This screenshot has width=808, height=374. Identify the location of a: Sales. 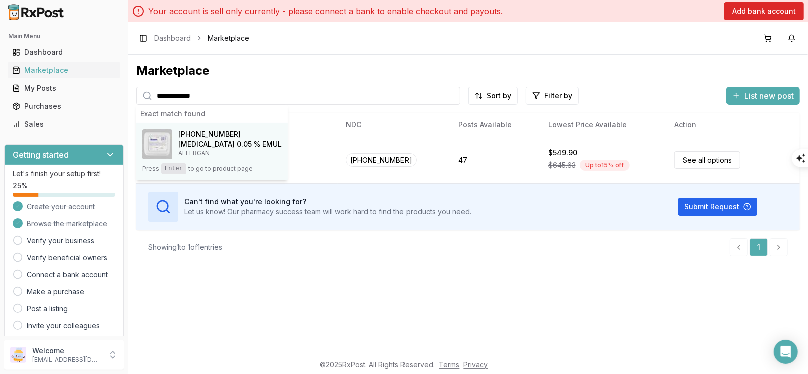
(64, 124).